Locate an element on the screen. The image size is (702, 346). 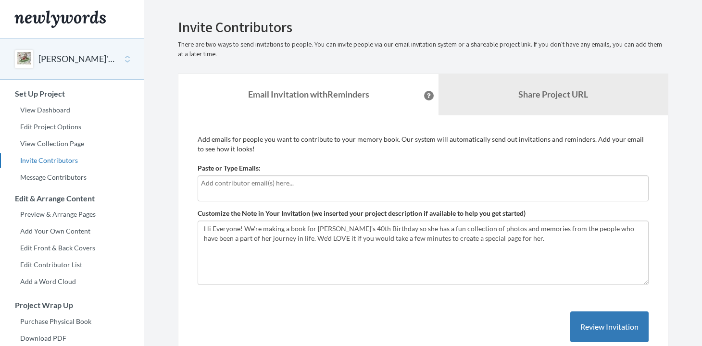
h3: Edit & Arrange Content is located at coordinates (72, 199).